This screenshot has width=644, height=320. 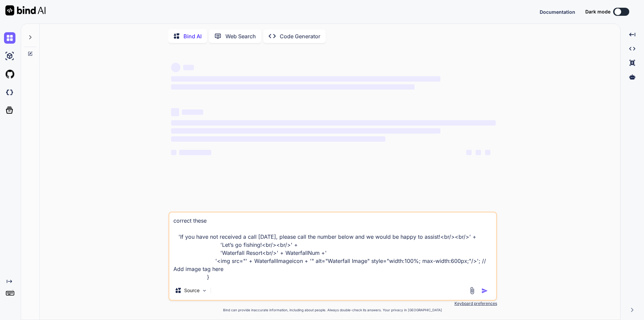 I want to click on img: chat, so click(x=10, y=38).